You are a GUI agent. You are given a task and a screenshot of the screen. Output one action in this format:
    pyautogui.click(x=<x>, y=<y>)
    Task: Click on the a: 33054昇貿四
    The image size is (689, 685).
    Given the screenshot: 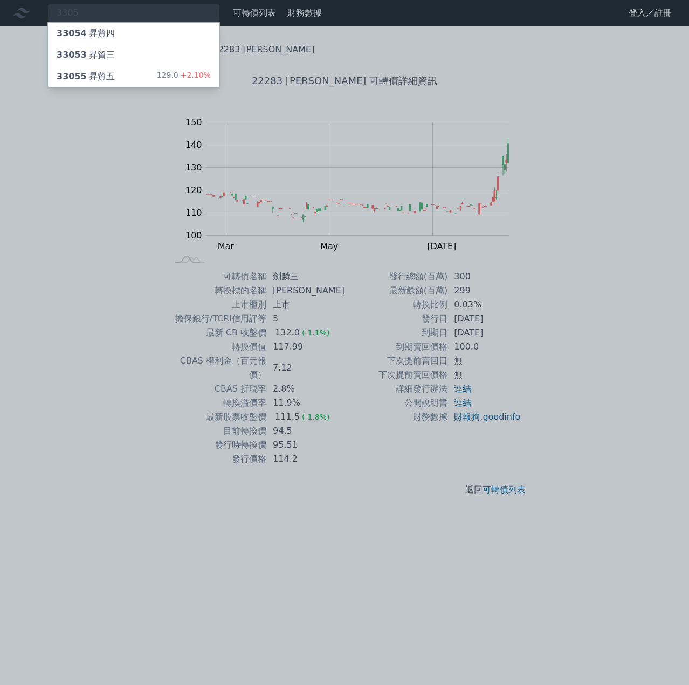 What is the action you would take?
    pyautogui.click(x=134, y=33)
    